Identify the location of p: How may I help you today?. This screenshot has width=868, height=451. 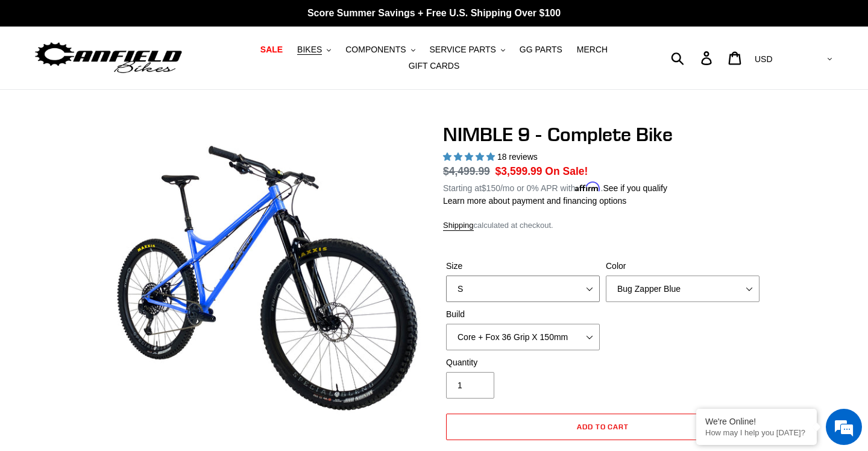
(757, 433).